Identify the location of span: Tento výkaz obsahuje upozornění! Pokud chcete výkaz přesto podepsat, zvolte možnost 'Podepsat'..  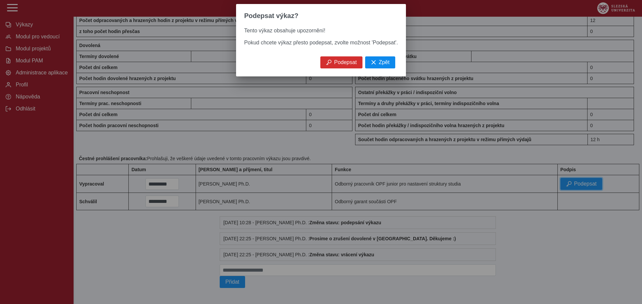
(321, 36).